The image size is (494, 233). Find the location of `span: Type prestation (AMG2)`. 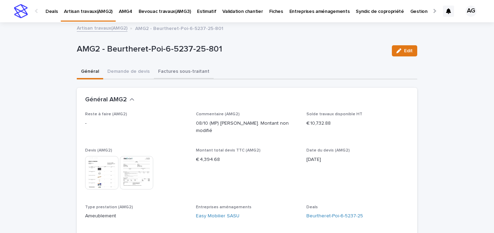

span: Type prestation (AMG2) is located at coordinates (109, 207).